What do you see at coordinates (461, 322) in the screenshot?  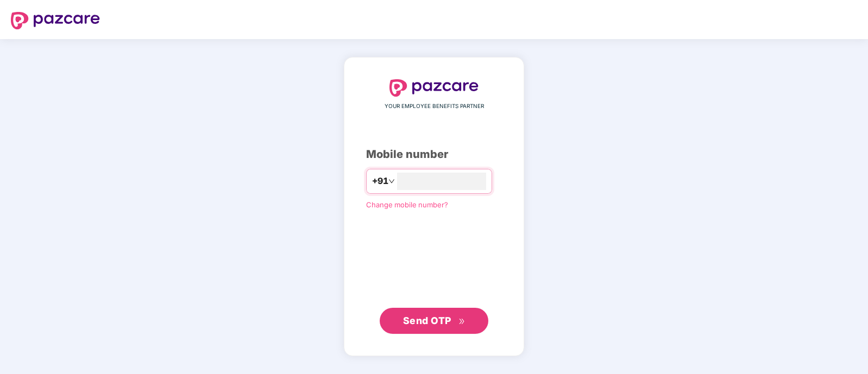 I see `span: double-right` at bounding box center [461, 322].